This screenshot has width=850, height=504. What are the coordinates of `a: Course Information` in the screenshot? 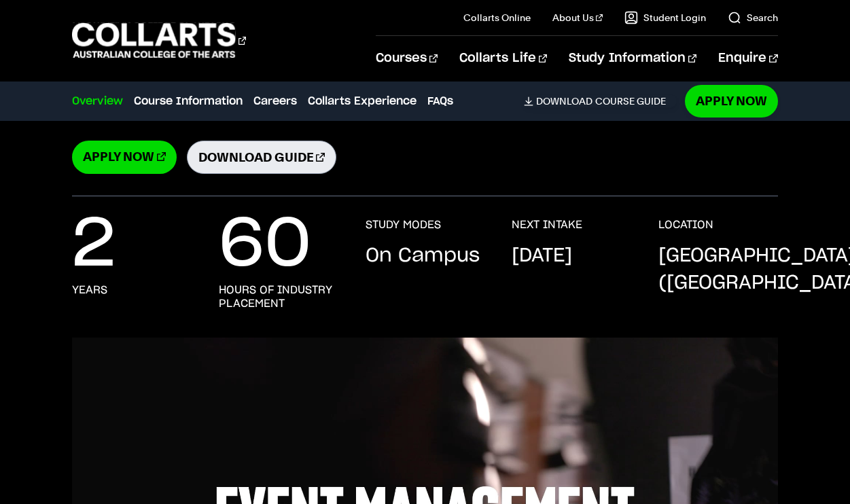 It's located at (188, 101).